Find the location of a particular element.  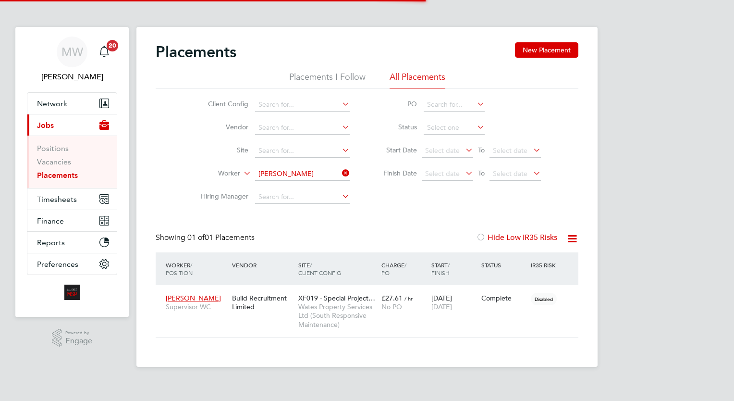

a: 20 is located at coordinates (104, 52).